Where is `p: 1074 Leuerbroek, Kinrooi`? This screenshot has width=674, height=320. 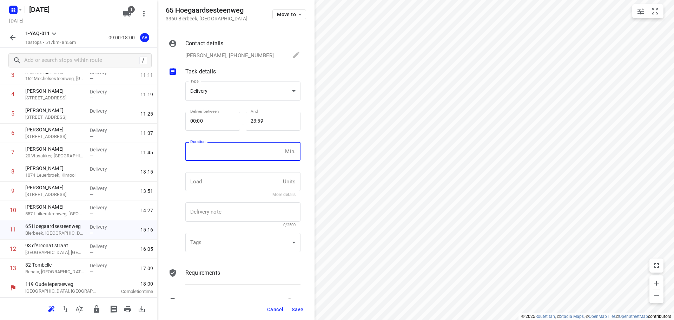
p: 1074 Leuerbroek, Kinrooi is located at coordinates (55, 175).